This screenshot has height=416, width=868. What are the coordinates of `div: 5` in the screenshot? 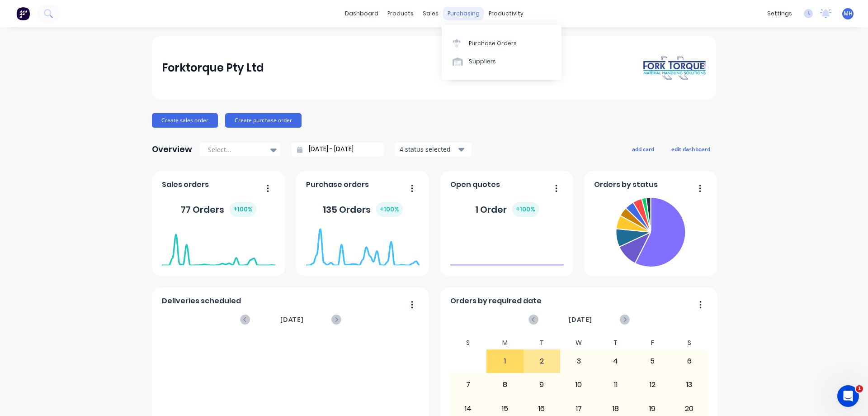 It's located at (652, 361).